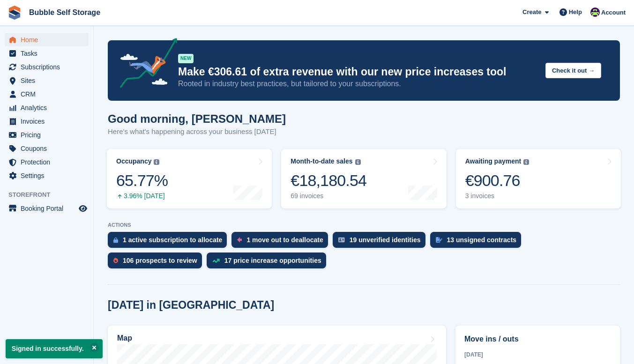 The width and height of the screenshot is (634, 364). Describe the element at coordinates (481, 240) in the screenshot. I see `div: 13 unsigned contracts` at that location.